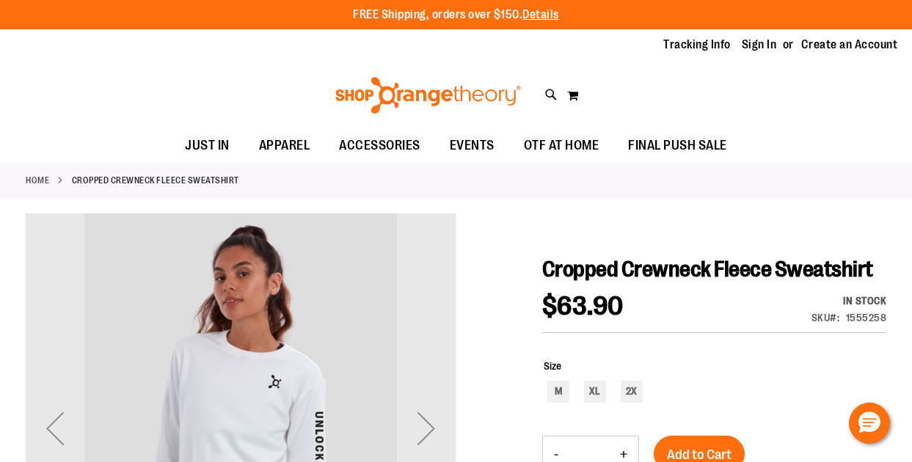  What do you see at coordinates (708, 269) in the screenshot?
I see `span: Cropped Crewneck Fleece Sweatshirt` at bounding box center [708, 269].